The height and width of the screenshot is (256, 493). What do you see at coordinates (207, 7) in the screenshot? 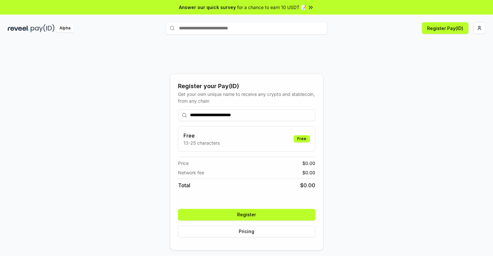
I see `span: Answer our quick survey` at bounding box center [207, 7].